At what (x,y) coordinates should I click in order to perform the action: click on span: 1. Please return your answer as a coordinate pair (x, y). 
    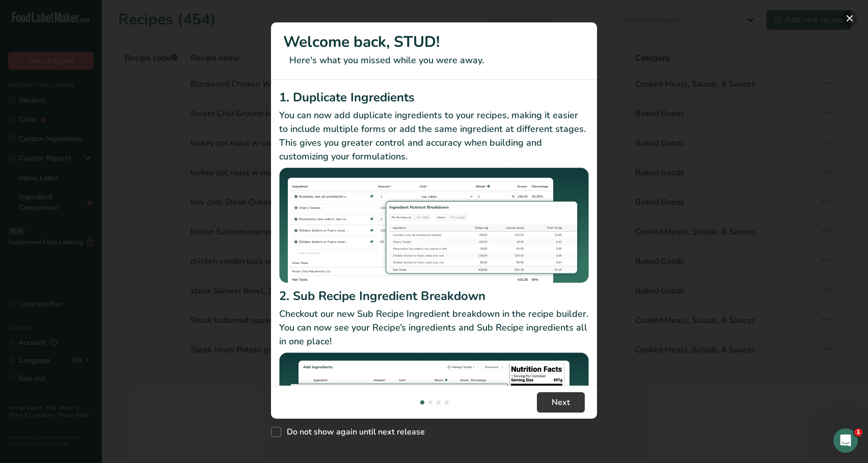
    Looking at the image, I should click on (858, 433).